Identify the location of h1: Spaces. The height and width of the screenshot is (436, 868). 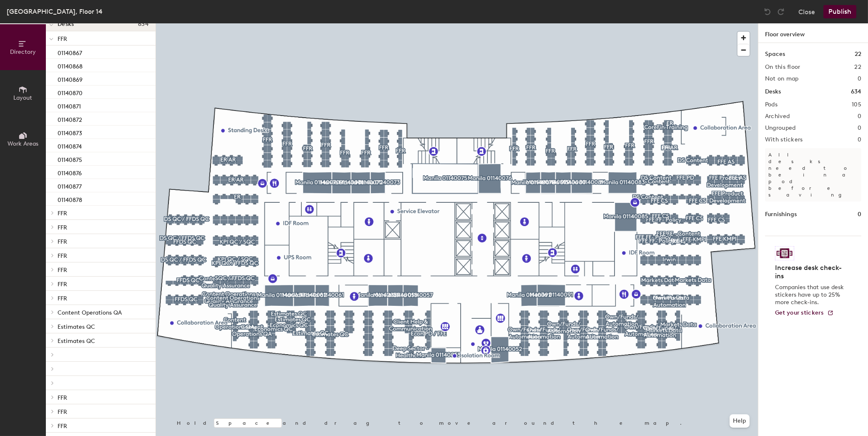
(775, 54).